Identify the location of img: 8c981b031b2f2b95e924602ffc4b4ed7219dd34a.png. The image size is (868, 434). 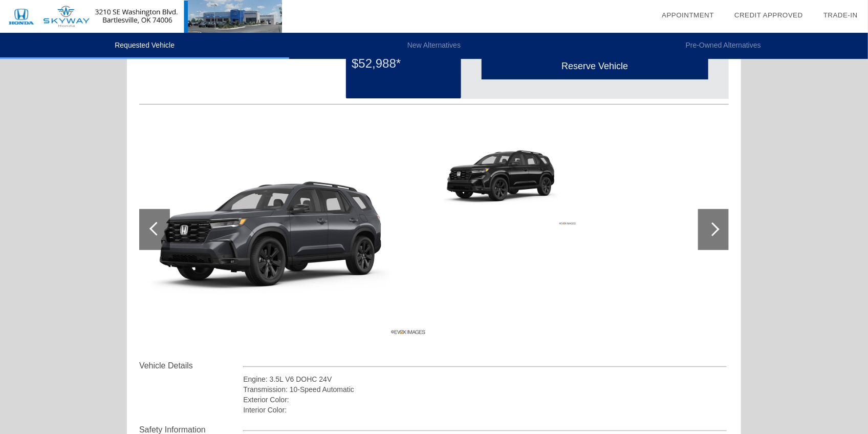
(283, 229).